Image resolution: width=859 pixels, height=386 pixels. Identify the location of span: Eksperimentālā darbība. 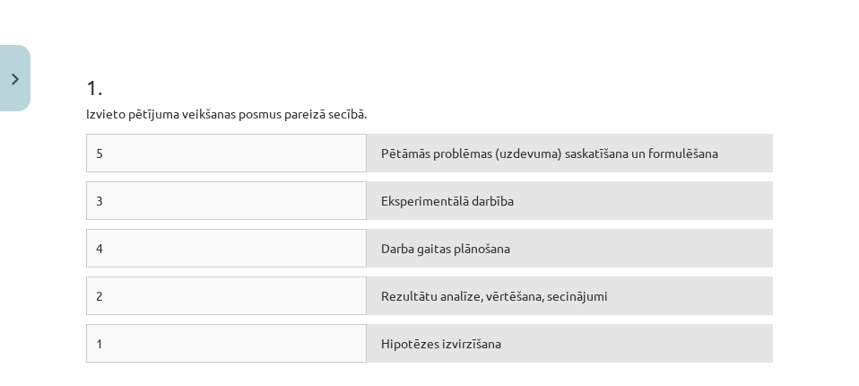
(447, 200).